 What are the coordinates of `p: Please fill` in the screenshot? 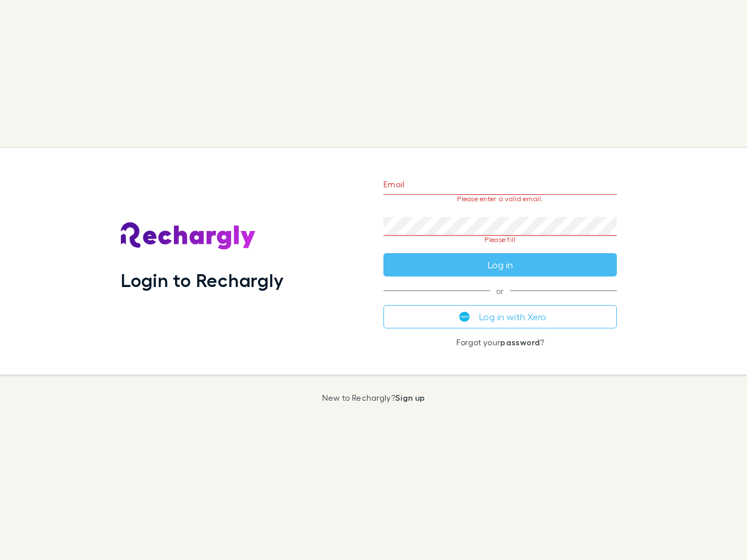 It's located at (500, 240).